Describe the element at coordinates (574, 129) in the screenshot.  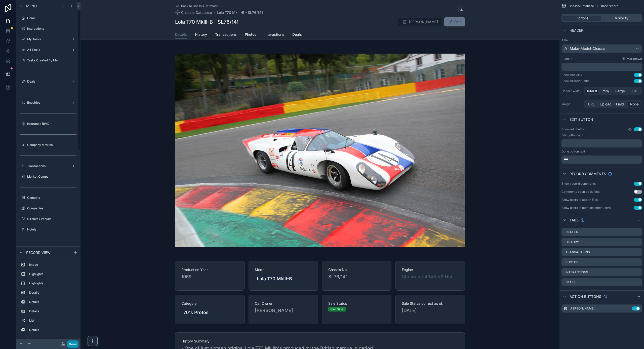
I see `label: Show edit button` at that location.